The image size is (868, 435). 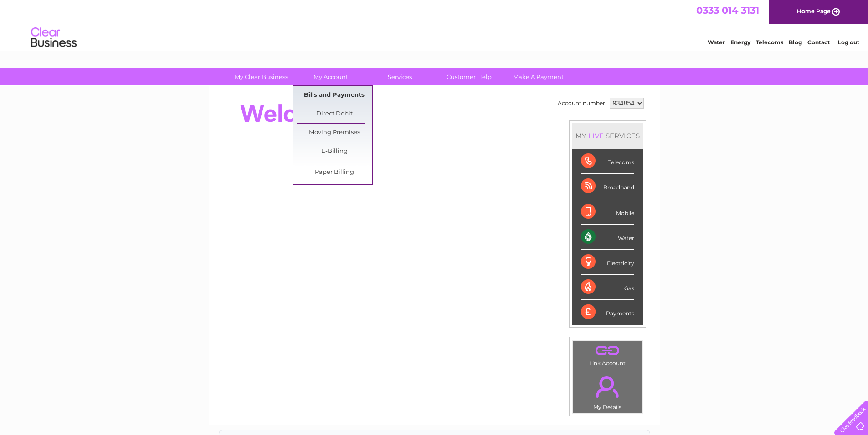 What do you see at coordinates (538, 77) in the screenshot?
I see `a: Make A Payment` at bounding box center [538, 77].